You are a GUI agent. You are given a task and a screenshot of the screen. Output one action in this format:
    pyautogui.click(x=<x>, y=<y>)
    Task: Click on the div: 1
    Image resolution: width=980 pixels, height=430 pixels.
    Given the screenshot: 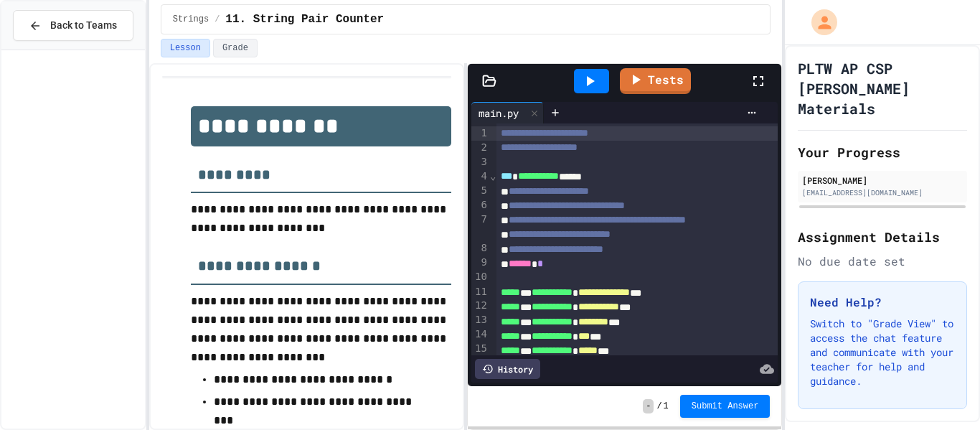 What is the action you would take?
    pyautogui.click(x=480, y=134)
    